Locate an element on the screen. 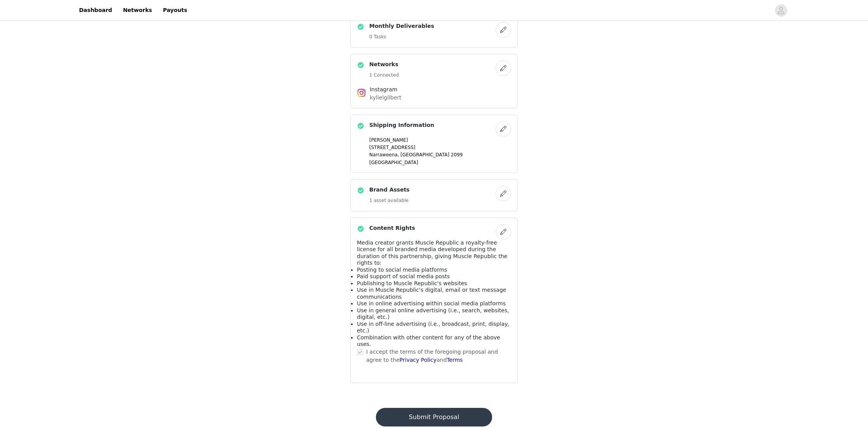 Image resolution: width=868 pixels, height=428 pixels. div: Brand Assets is located at coordinates (434, 195).